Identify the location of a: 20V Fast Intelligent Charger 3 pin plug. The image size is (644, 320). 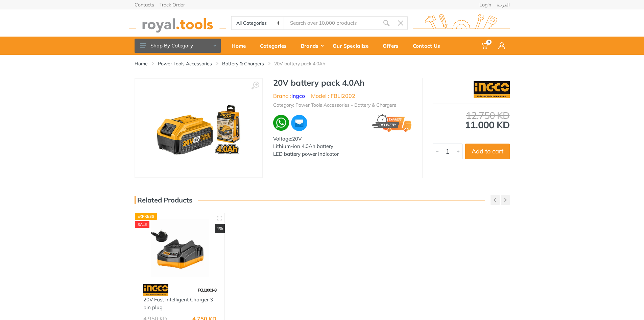
(178, 303).